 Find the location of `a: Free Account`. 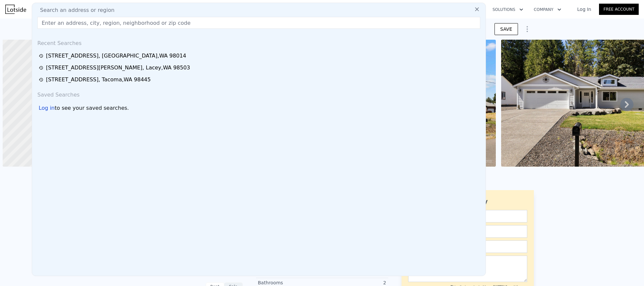

a: Free Account is located at coordinates (619, 9).